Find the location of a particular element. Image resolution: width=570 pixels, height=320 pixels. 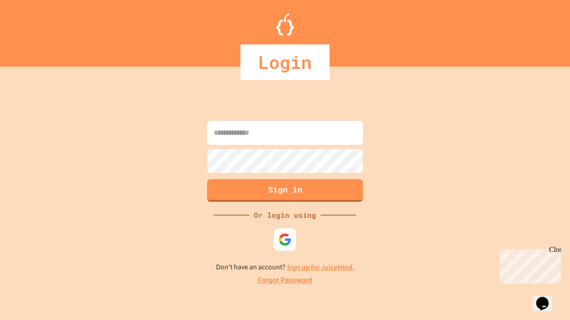

p: Don't have an account? is located at coordinates (285, 267).